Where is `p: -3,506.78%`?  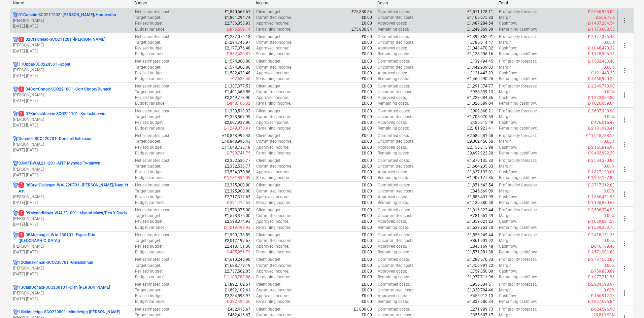
p: -3,506.78% is located at coordinates (605, 18).